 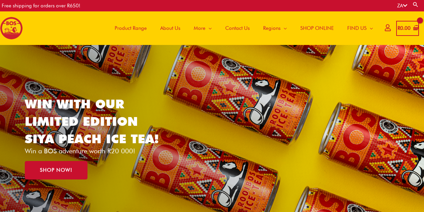 What do you see at coordinates (241, 28) in the screenshot?
I see `nav: Site Navigation` at bounding box center [241, 28].